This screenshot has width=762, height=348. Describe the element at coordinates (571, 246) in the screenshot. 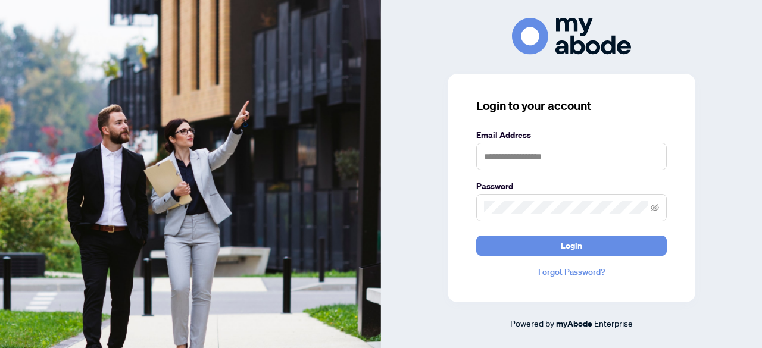

I see `span: Login` at that location.